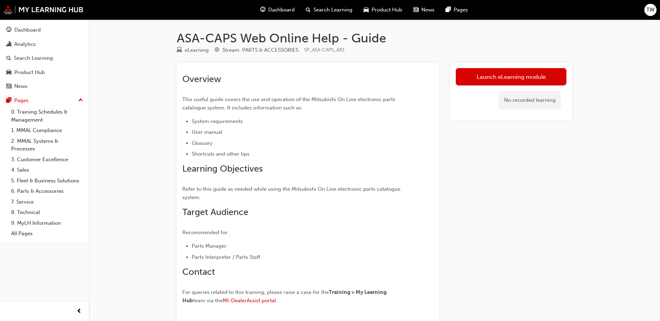  I want to click on a: car-iconProduct Hub, so click(382, 10).